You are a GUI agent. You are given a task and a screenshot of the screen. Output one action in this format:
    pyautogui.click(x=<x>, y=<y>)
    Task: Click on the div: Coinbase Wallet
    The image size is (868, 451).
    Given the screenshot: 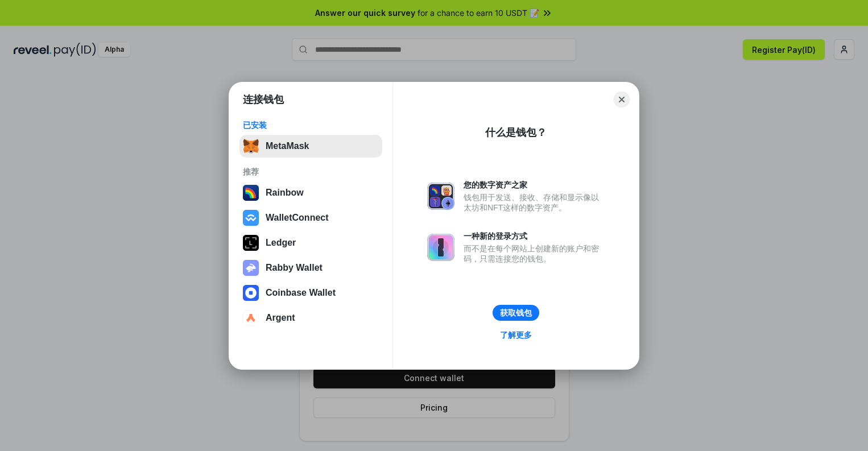 What is the action you would take?
    pyautogui.click(x=300, y=292)
    